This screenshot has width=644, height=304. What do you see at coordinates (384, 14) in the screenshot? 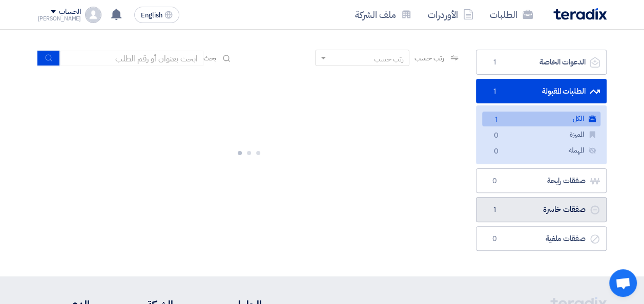
I see `a: ملف الشركة` at bounding box center [384, 14].